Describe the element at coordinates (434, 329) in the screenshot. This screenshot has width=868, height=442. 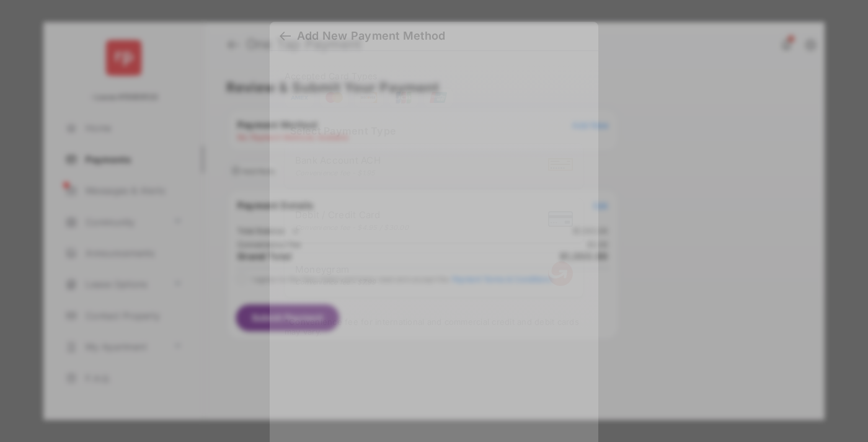
I see `div: * Convenience fee for international and commercial credit and debit cards may vary.` at that location.